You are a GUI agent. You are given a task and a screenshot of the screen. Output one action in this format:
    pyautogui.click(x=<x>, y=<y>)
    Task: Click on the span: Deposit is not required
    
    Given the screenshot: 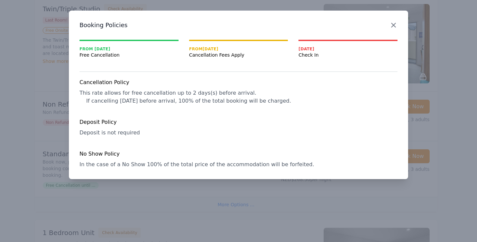 What is the action you would take?
    pyautogui.click(x=110, y=133)
    